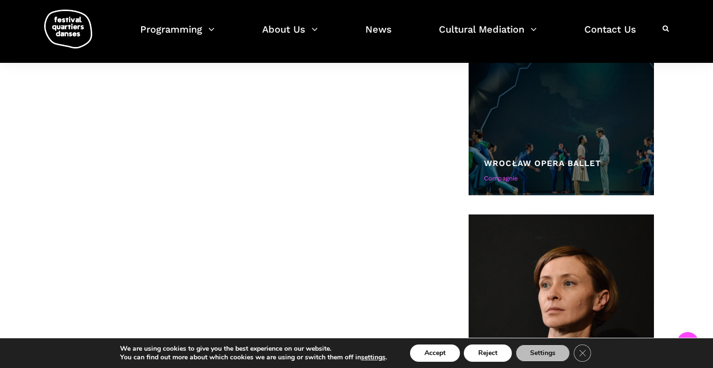 This screenshot has width=713, height=368. What do you see at coordinates (542, 353) in the screenshot?
I see `button: Settings` at bounding box center [542, 353].